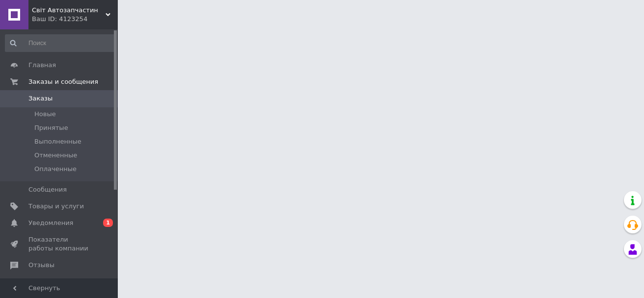 The width and height of the screenshot is (644, 298). I want to click on span: Уведомления, so click(51, 223).